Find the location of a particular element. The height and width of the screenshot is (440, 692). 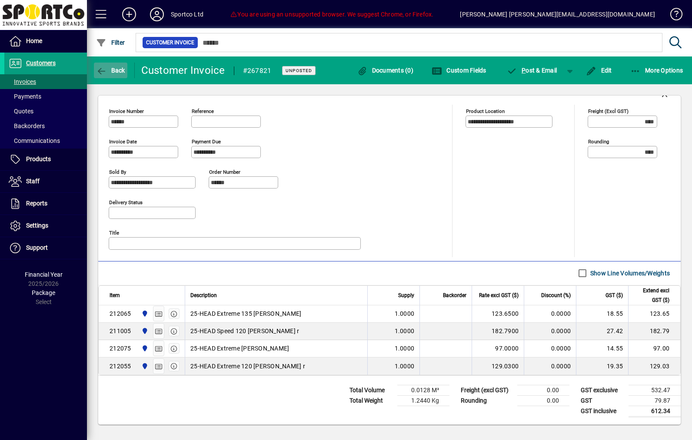

span: Payments is located at coordinates (25, 96).